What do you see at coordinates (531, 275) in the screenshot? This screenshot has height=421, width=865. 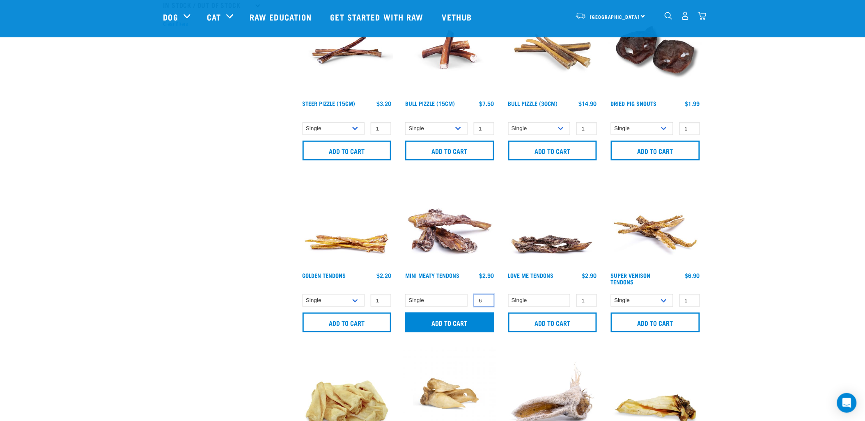 I see `a: Love Me Tendons` at bounding box center [531, 275].